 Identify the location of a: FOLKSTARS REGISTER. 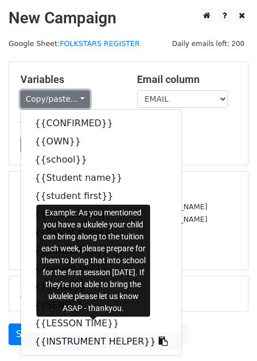
(99, 43).